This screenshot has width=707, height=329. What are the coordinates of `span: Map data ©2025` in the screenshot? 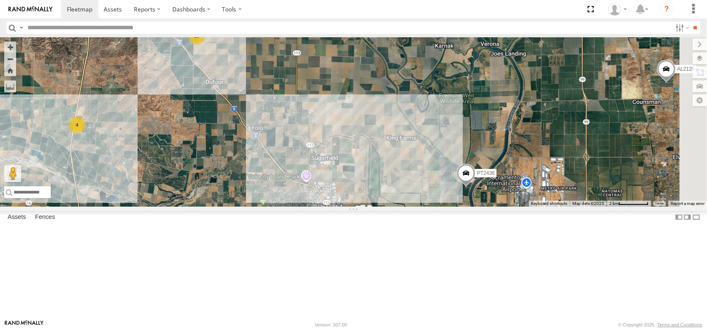 It's located at (588, 203).